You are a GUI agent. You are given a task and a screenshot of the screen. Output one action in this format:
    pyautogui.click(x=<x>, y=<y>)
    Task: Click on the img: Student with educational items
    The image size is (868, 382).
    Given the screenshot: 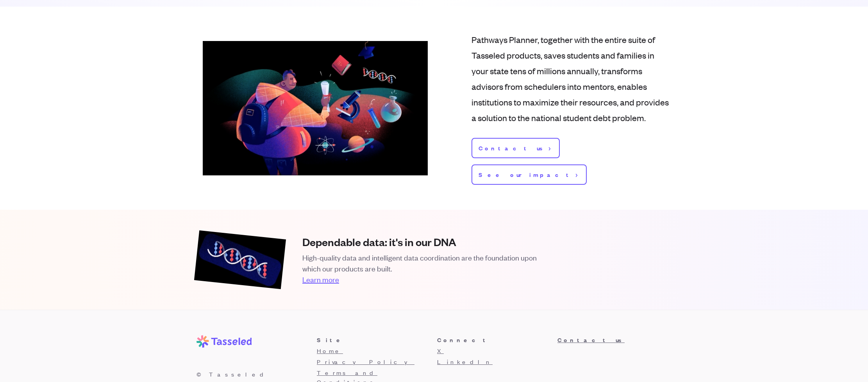 What is the action you would take?
    pyautogui.click(x=315, y=108)
    